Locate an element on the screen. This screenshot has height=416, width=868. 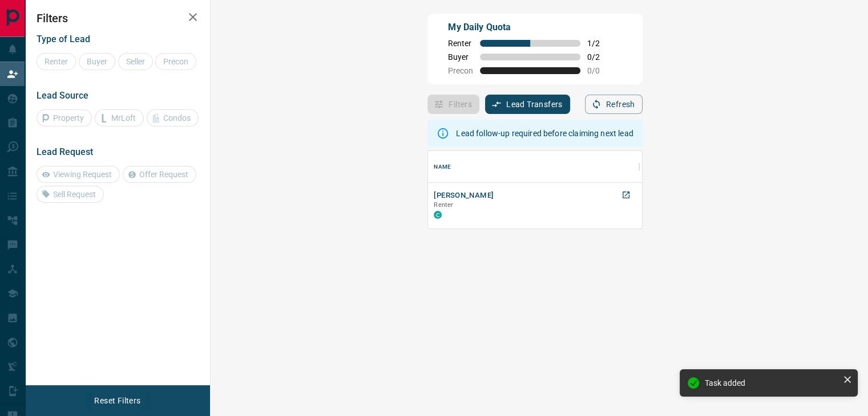
button: Refresh is located at coordinates (613, 105).